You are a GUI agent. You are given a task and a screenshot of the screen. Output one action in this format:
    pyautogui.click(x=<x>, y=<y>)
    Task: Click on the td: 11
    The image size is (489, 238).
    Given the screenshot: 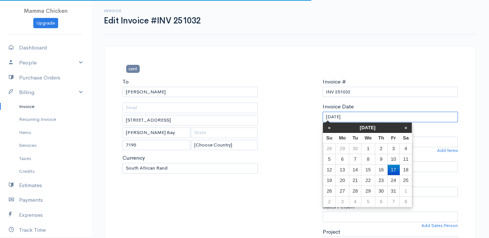 What is the action you would take?
    pyautogui.click(x=406, y=159)
    